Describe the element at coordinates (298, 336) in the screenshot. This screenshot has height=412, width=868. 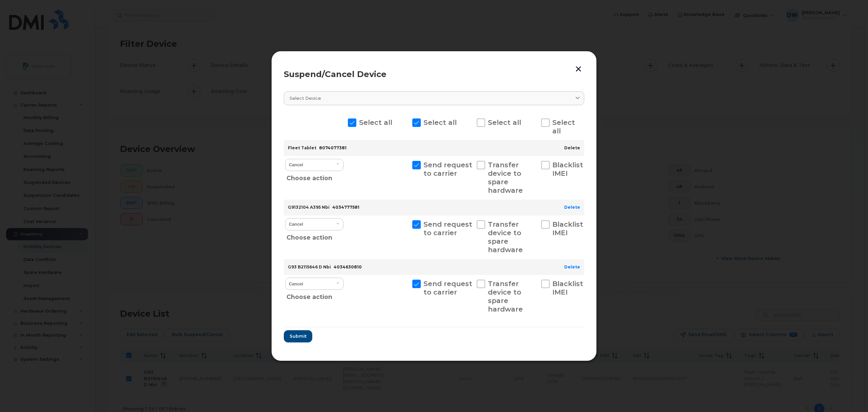
I see `button: Submit` at that location.